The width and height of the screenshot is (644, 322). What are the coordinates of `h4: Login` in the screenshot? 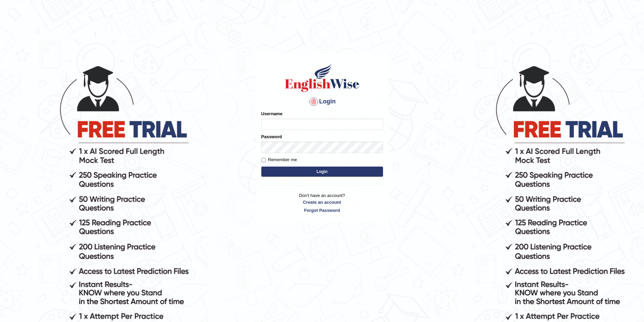 It's located at (322, 102).